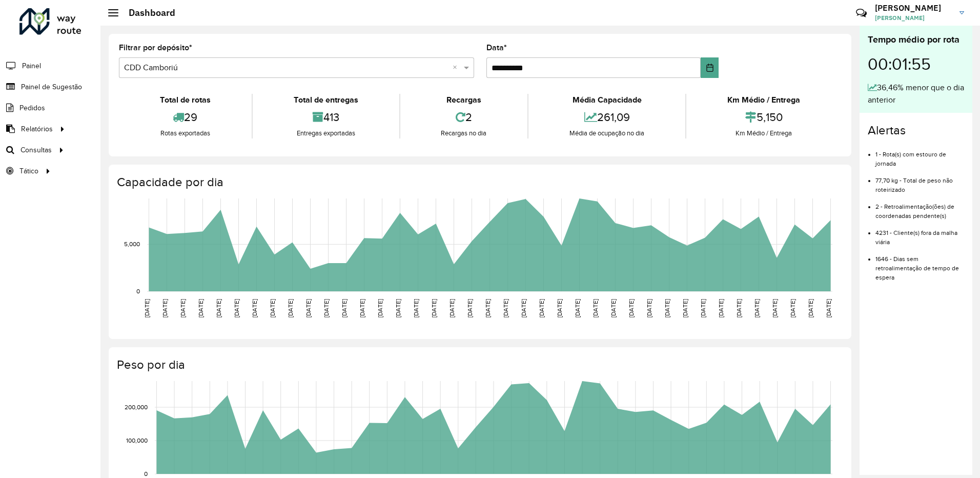 The height and width of the screenshot is (478, 980). What do you see at coordinates (479, 365) in the screenshot?
I see `h4: Peso por dia` at bounding box center [479, 365].